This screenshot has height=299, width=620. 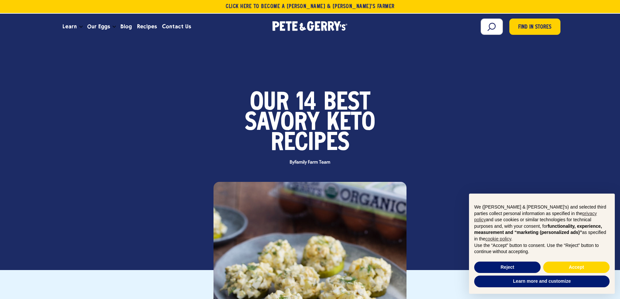 What do you see at coordinates (176, 27) in the screenshot?
I see `a: Contact Us` at bounding box center [176, 27].